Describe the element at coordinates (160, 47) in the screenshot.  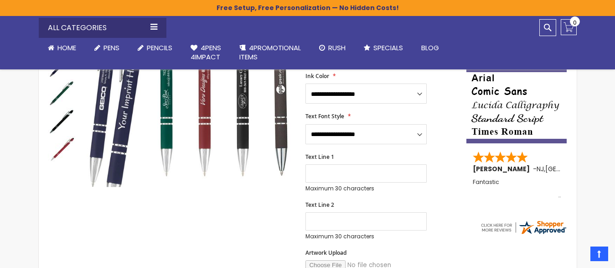
I see `span: Pencils` at that location.